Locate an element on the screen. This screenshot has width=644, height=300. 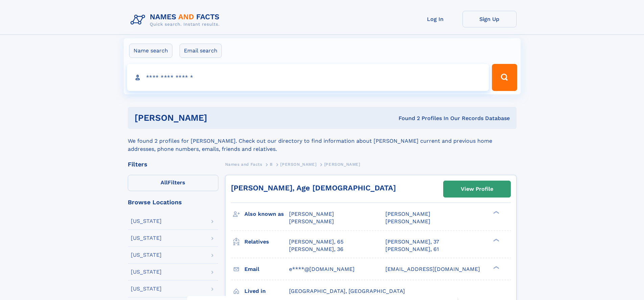
label: Filters is located at coordinates (173, 183).